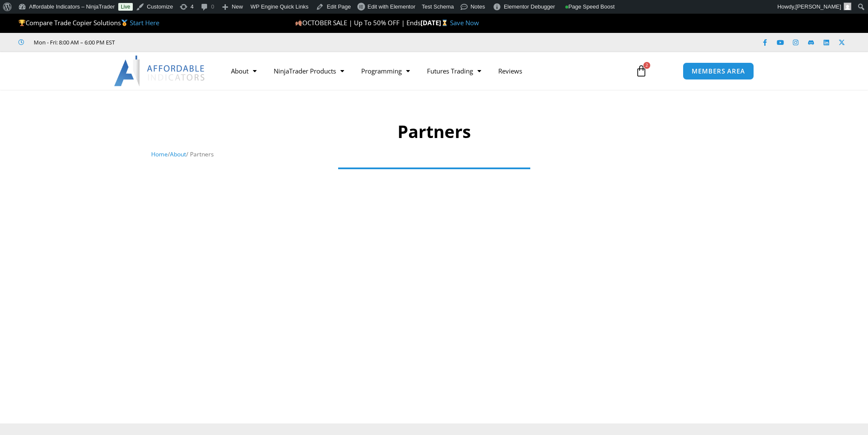  Describe the element at coordinates (423, 71) in the screenshot. I see `nav: Menu` at that location.